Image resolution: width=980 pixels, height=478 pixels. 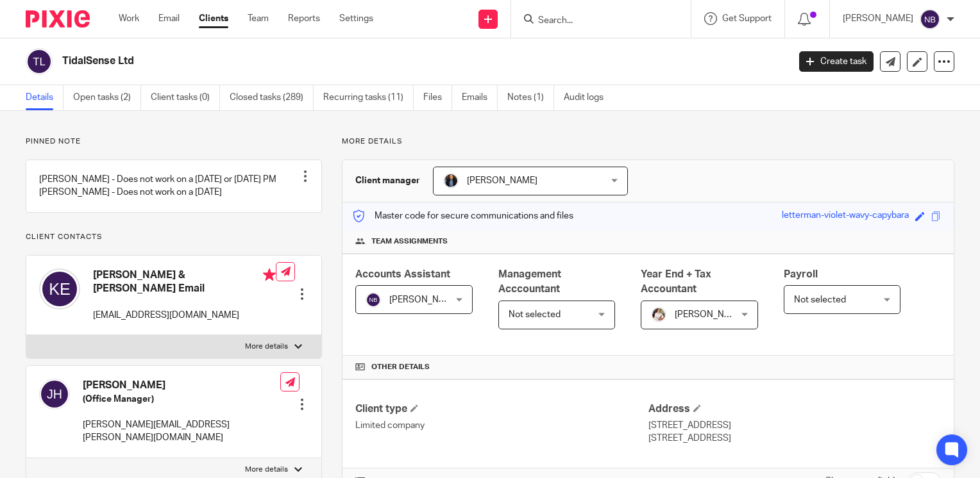 What do you see at coordinates (257, 18) in the screenshot?
I see `a: Team` at bounding box center [257, 18].